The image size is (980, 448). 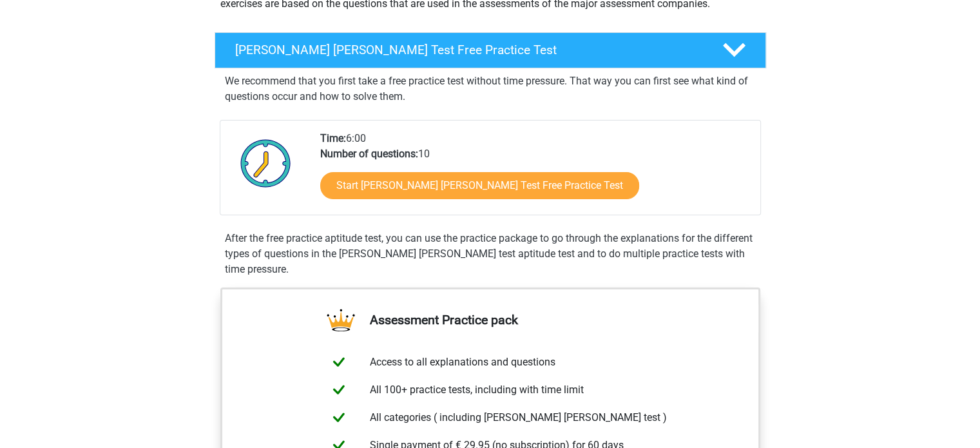 I want to click on b: Number of questions:, so click(x=369, y=153).